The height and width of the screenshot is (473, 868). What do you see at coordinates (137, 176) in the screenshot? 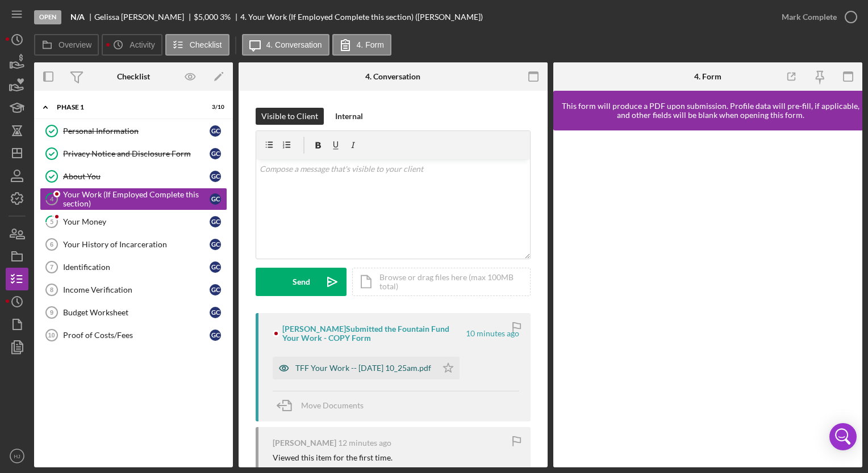
I see `div: About You` at bounding box center [137, 176].